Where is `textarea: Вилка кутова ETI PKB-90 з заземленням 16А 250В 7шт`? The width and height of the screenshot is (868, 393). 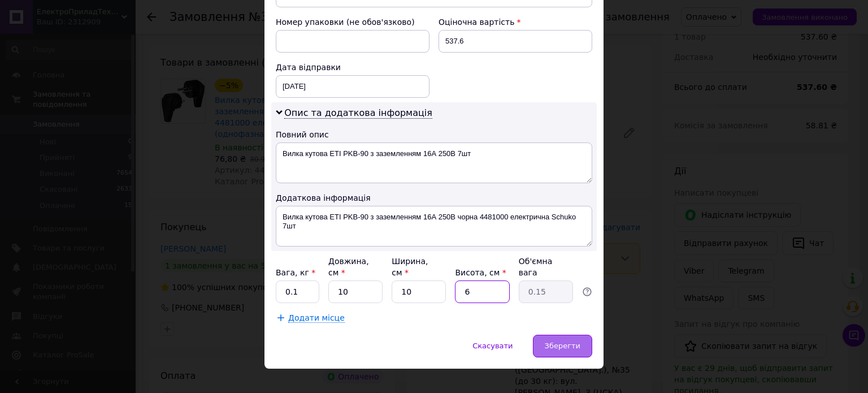 textarea: Вилка кутова ETI PKB-90 з заземленням 16А 250В 7шт is located at coordinates (434, 163).